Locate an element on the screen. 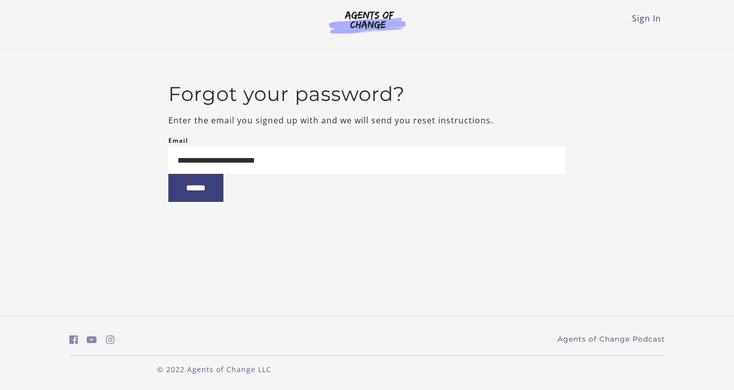 The width and height of the screenshot is (734, 390). label: Email is located at coordinates (178, 141).